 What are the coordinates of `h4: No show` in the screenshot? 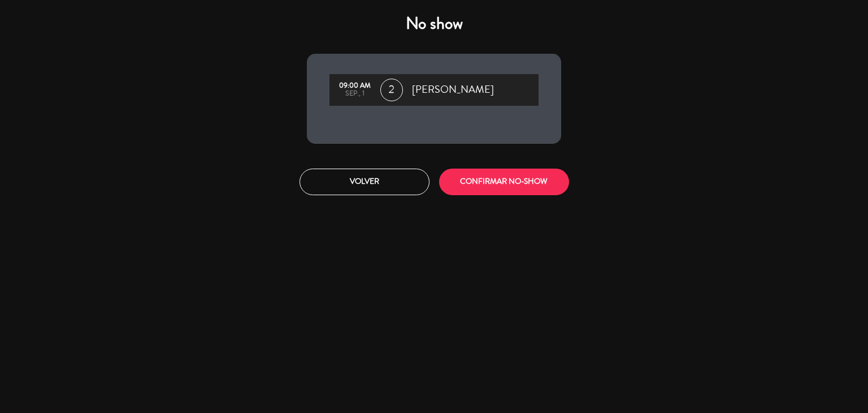 It's located at (434, 24).